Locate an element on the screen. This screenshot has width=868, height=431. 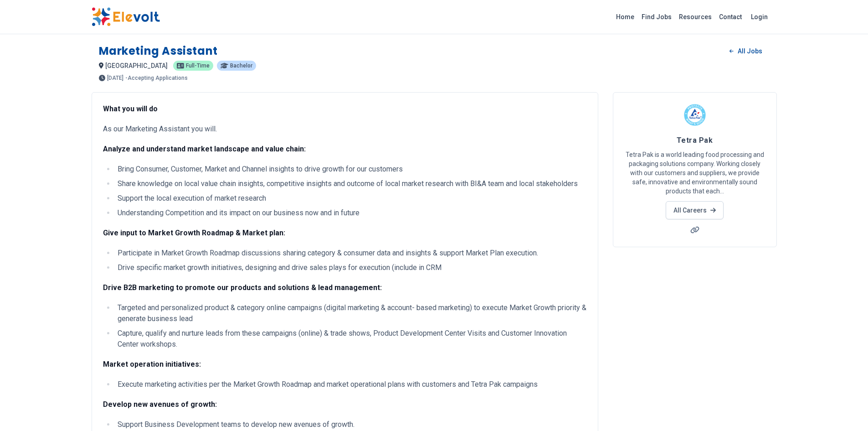
a: Login is located at coordinates (759, 17).